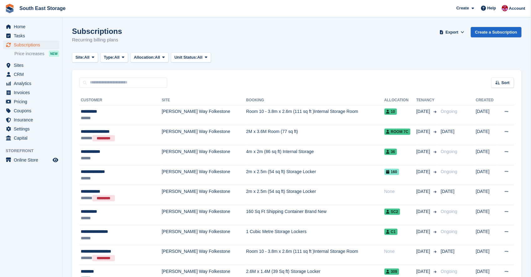  What do you see at coordinates (97, 31) in the screenshot?
I see `h1: Subscriptions` at bounding box center [97, 31].